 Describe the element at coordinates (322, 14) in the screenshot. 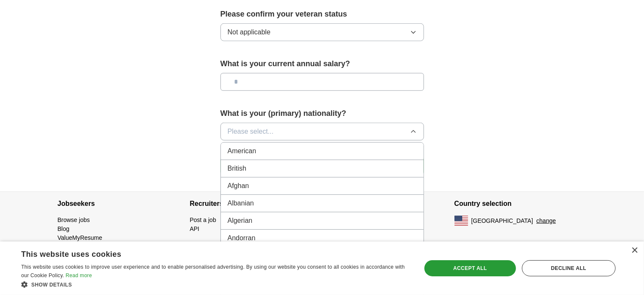

I see `label: Please confirm your veteran status` at that location.